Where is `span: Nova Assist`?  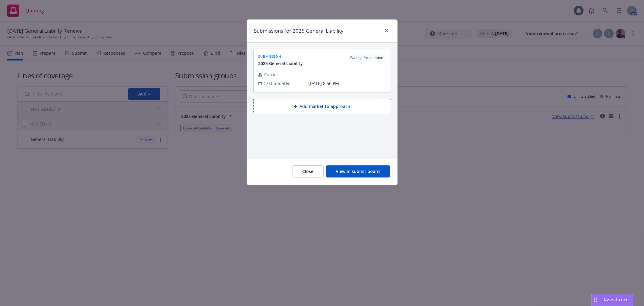
span: Nova Assist is located at coordinates (616, 300).